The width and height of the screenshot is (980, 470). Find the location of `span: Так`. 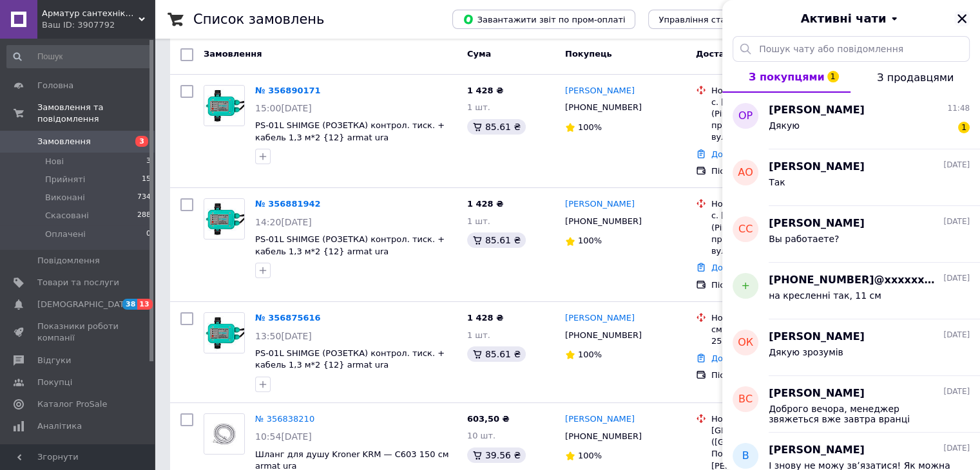

span: Так is located at coordinates (777, 182).